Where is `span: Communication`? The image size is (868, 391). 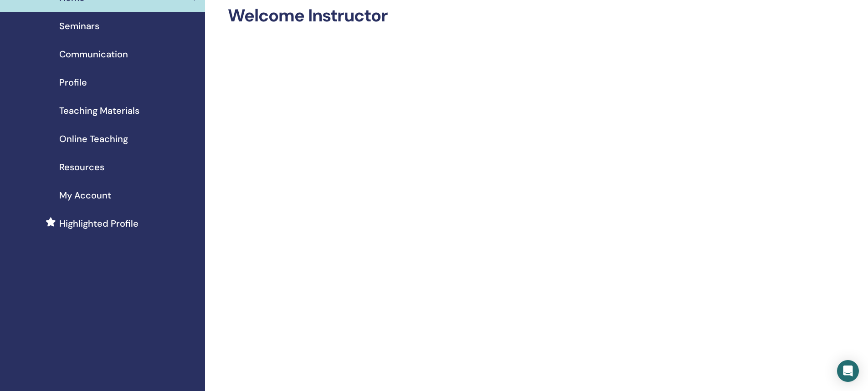
span: Communication is located at coordinates (93, 55).